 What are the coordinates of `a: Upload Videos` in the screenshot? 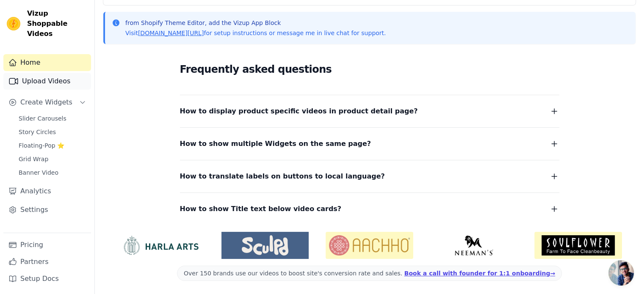 It's located at (47, 81).